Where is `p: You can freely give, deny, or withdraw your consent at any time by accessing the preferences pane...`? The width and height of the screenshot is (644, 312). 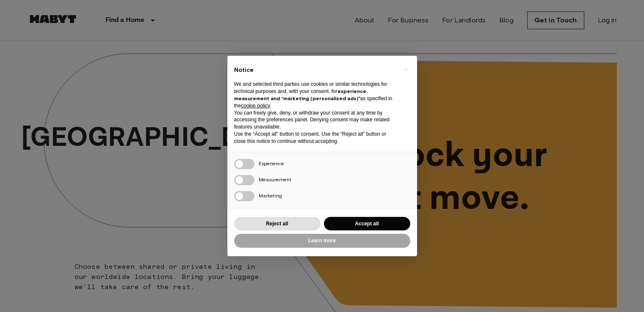
p: You can freely give, deny, or withdraw your consent at any time by accessing the preferences pane... is located at coordinates (315, 120).